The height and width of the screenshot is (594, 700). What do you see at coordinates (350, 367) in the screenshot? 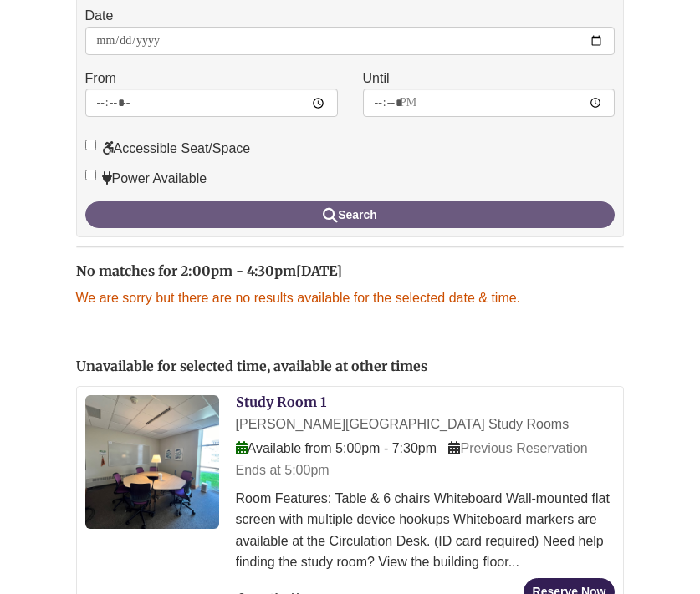
I see `h2: Unavailable for selected time, available at other times` at bounding box center [350, 367].